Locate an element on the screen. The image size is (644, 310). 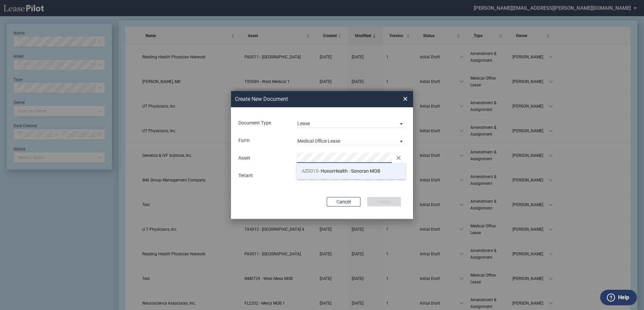
div: Document Type is located at coordinates (263, 123).